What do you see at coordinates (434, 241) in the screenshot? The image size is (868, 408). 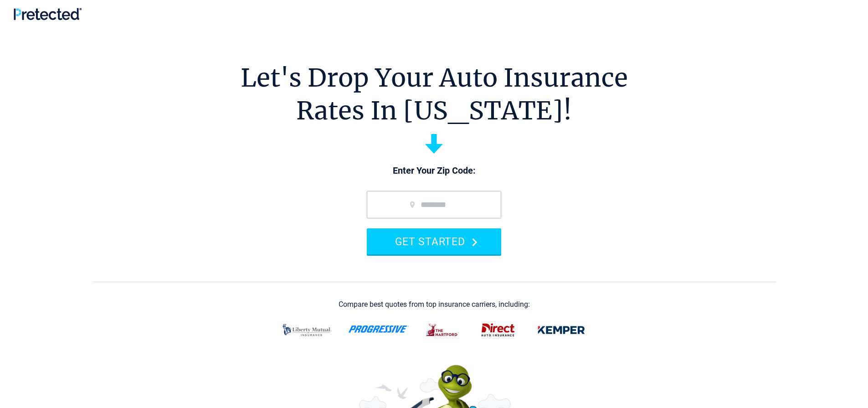 I see `button: GET STARTED` at bounding box center [434, 241].